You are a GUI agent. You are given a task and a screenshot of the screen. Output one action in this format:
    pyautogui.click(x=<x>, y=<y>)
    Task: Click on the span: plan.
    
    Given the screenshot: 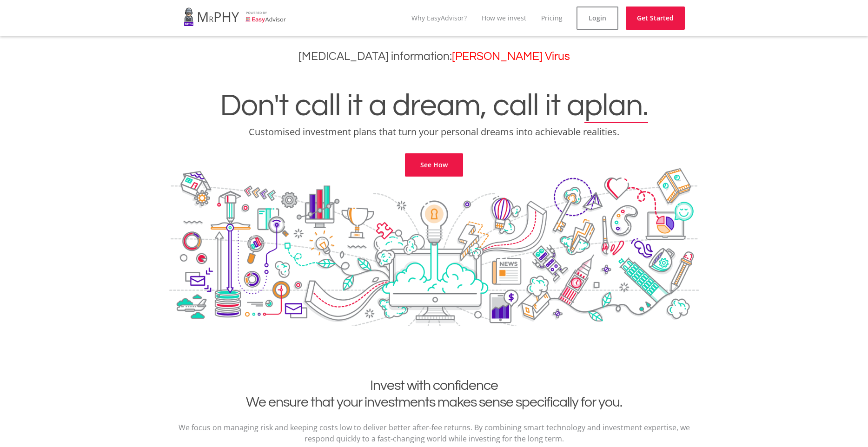 What is the action you would take?
    pyautogui.click(x=617, y=106)
    